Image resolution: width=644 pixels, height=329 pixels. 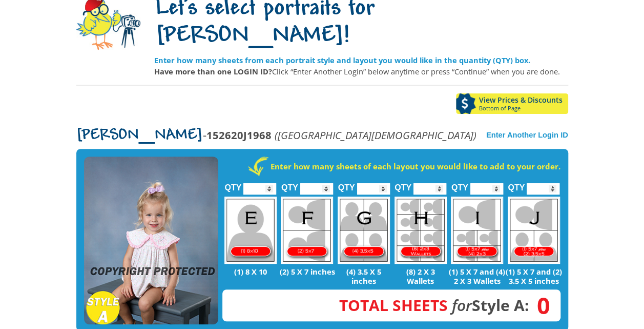 I want to click on p: (8) 2 X 3 Wallets, so click(x=420, y=276).